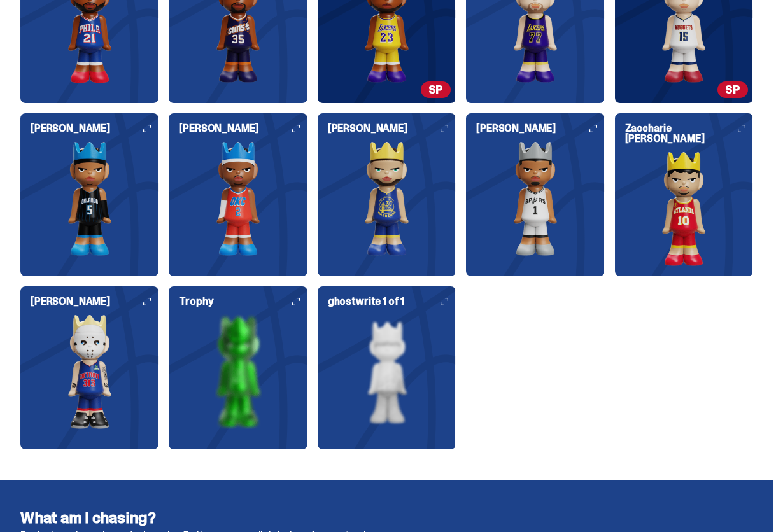  Describe the element at coordinates (386, 518) in the screenshot. I see `h4: What am I chasing?` at that location.